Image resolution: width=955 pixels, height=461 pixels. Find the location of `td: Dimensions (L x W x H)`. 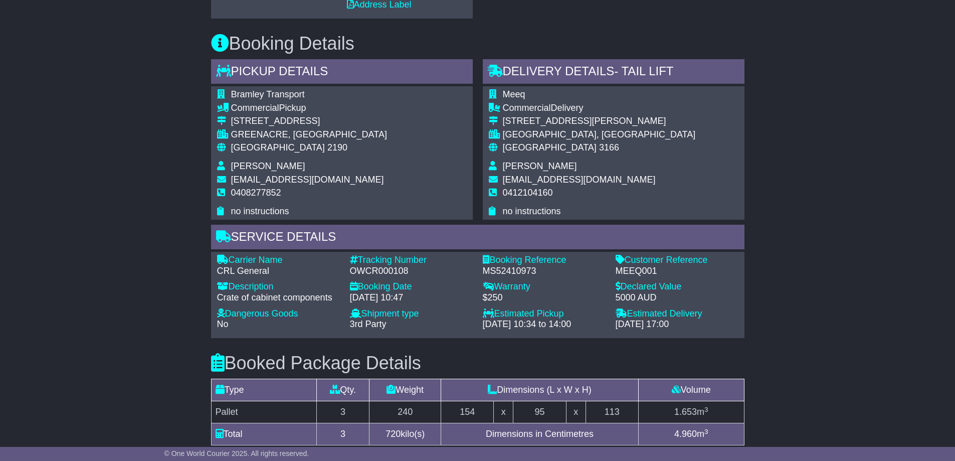

td: Dimensions (L x W x H) is located at coordinates (540, 390).